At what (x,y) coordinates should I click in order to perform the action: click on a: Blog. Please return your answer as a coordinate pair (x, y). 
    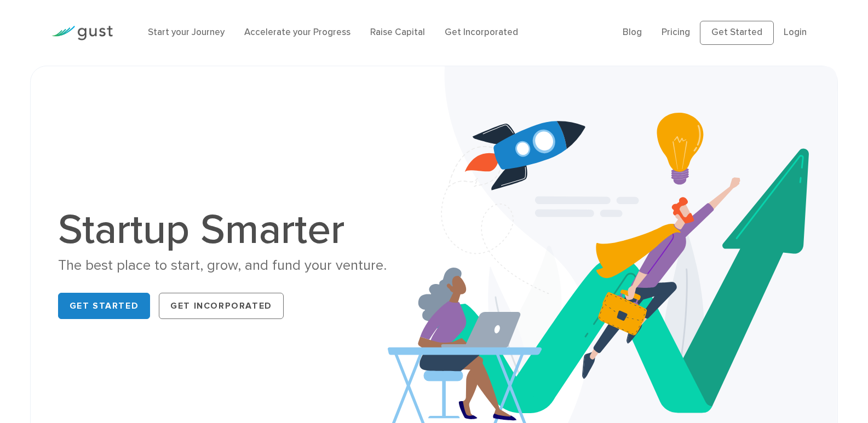
    Looking at the image, I should click on (632, 32).